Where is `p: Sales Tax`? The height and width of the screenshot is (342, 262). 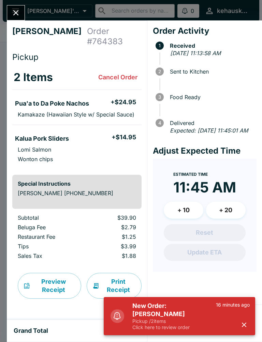
p: Sales Tax is located at coordinates (48, 256).